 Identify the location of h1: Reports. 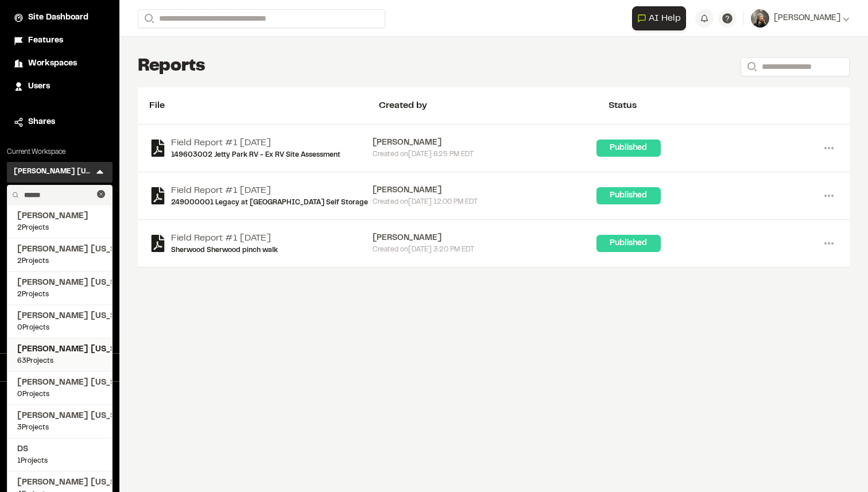
(172, 67).